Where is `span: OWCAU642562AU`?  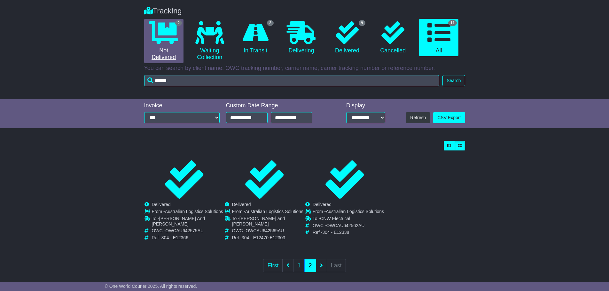 span: OWCAU642562AU is located at coordinates (345, 226).